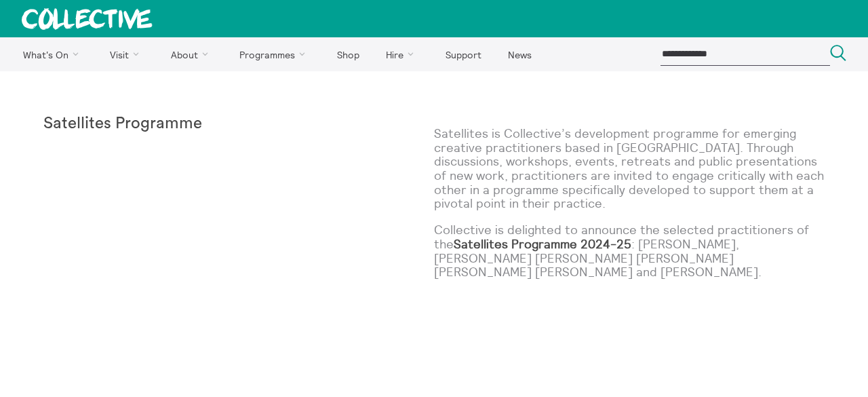 The image size is (868, 397). I want to click on a: About, so click(192, 54).